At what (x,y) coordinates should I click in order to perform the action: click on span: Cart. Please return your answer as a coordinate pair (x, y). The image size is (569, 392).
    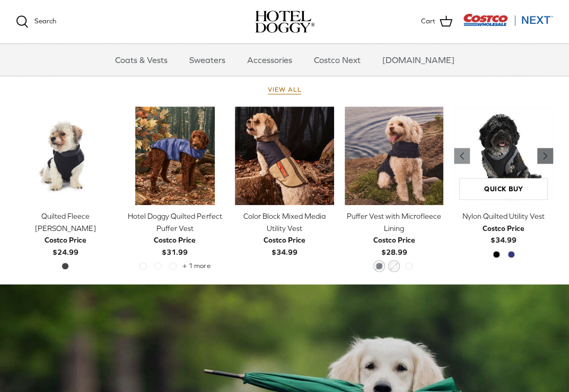
    Looking at the image, I should click on (428, 21).